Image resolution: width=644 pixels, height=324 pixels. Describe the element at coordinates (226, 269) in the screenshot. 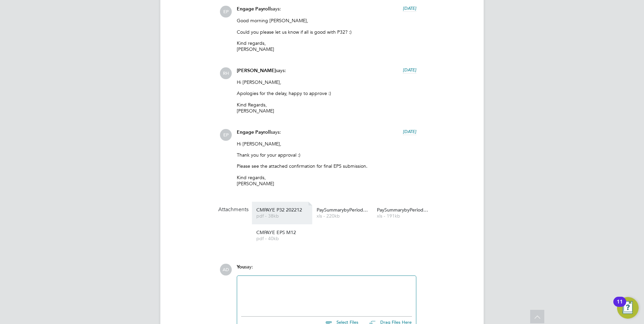

I see `span: AD` at that location.